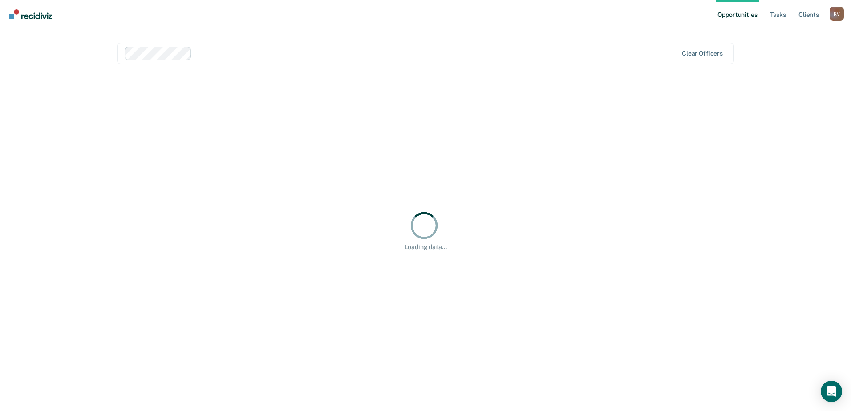  What do you see at coordinates (837, 14) in the screenshot?
I see `button: Profile dropdown button` at bounding box center [837, 14].